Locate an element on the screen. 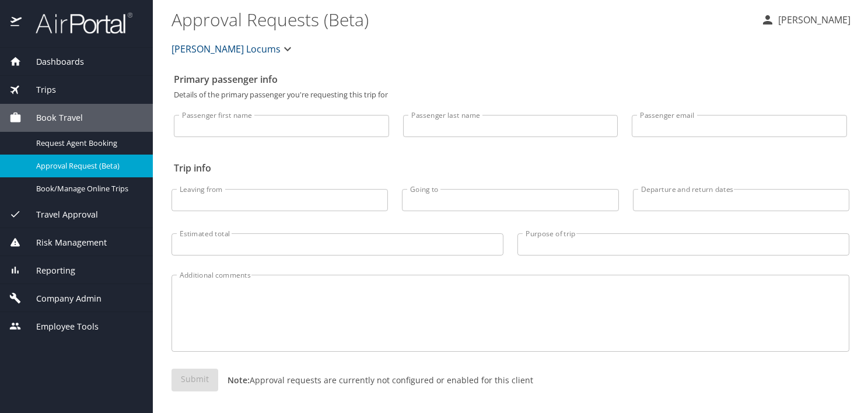 This screenshot has height=413, width=868. h1: Approval Requests (Beta) is located at coordinates (461, 19).